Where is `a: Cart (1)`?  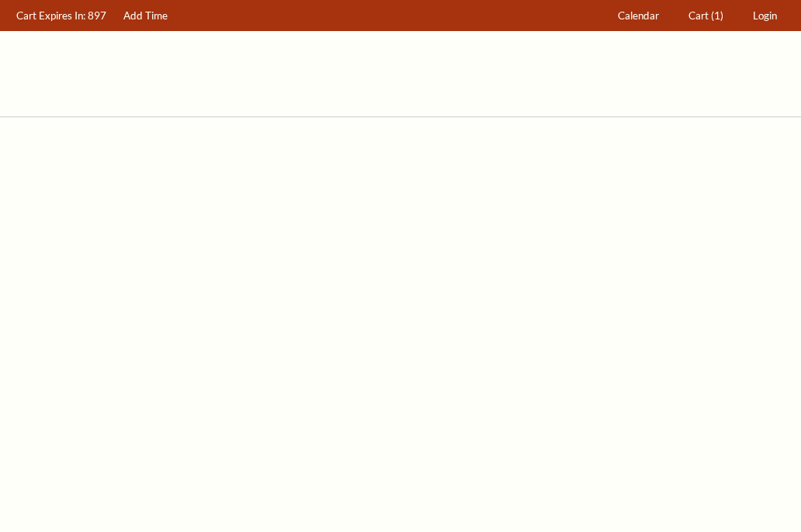 a: Cart (1) is located at coordinates (707, 16).